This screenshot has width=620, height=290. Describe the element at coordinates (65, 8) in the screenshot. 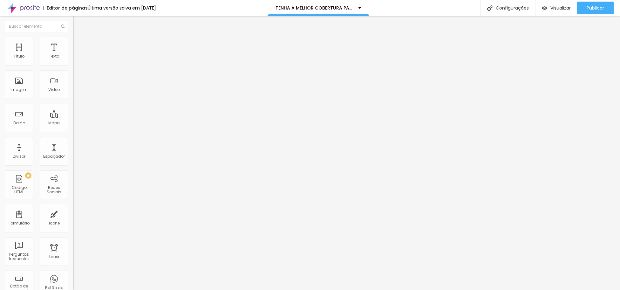

I see `div: Editor de páginas` at that location.